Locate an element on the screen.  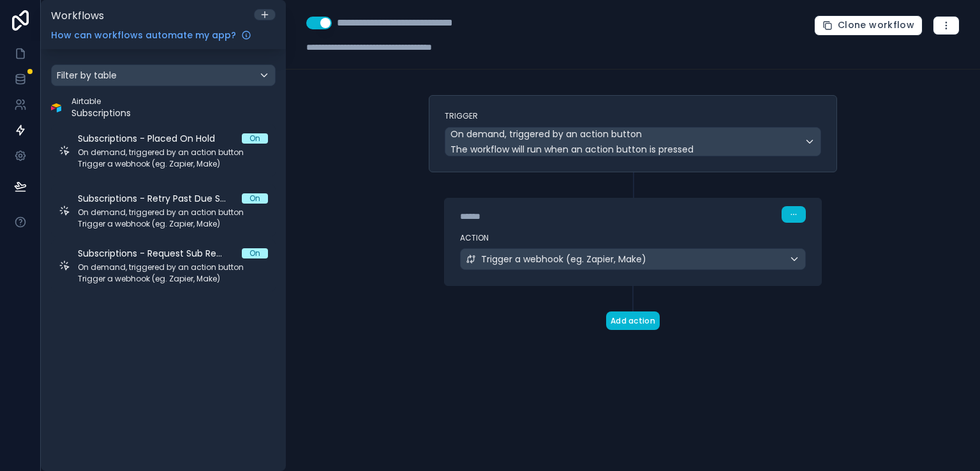
span: Trigger a webhook (eg. Zapier, Make) is located at coordinates (564, 259).